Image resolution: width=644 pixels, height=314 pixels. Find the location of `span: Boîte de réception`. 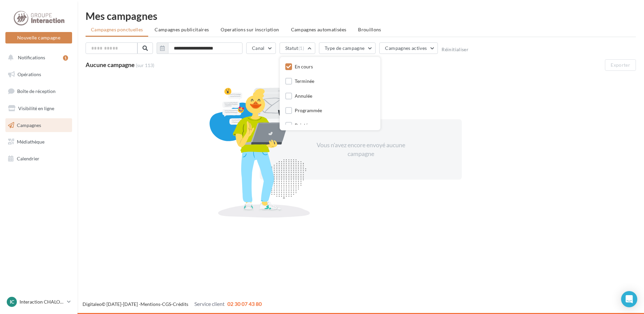

span: Boîte de réception is located at coordinates (37, 91).